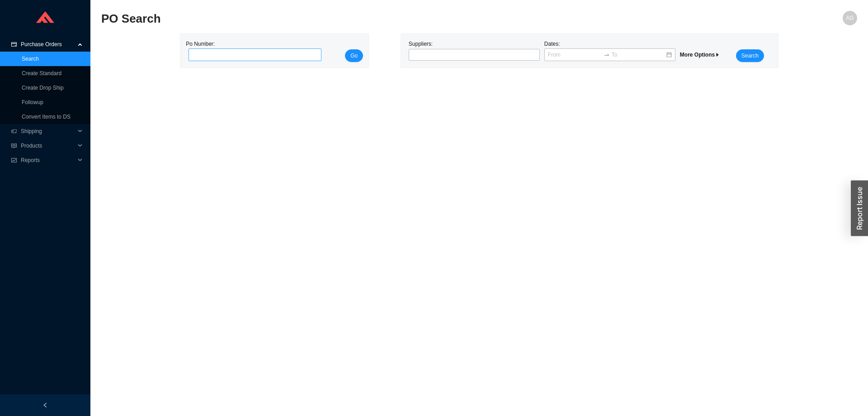  I want to click on span: swap-right, so click(607, 55).